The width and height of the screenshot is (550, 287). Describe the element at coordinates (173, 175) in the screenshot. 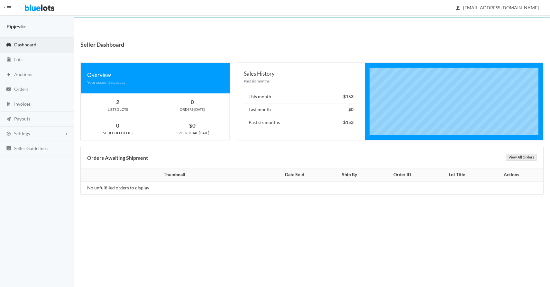

I see `th: Thumbnail` at that location.